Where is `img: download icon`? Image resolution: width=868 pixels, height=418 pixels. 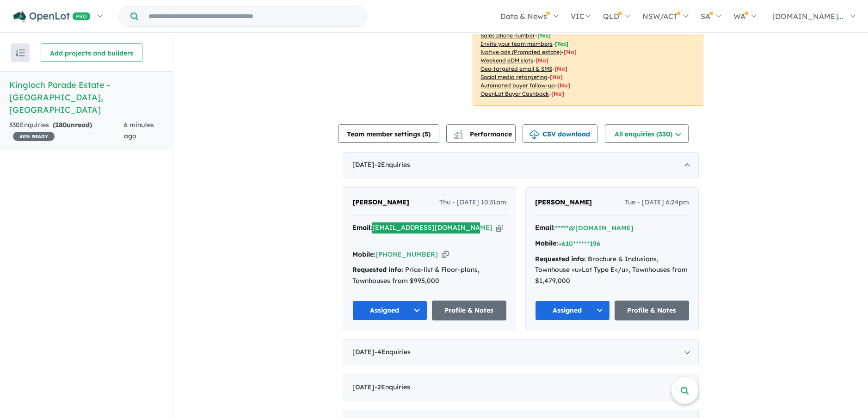
img: download icon is located at coordinates (534, 135).